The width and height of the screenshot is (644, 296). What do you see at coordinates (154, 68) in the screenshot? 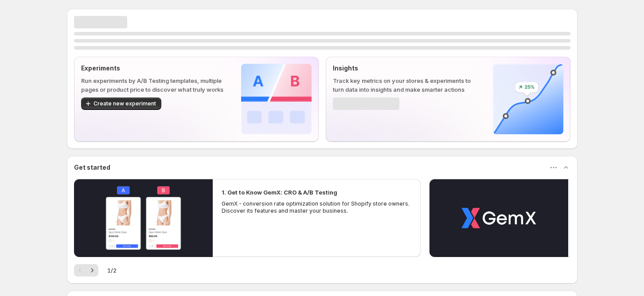
I see `p: Experiments` at bounding box center [154, 68].